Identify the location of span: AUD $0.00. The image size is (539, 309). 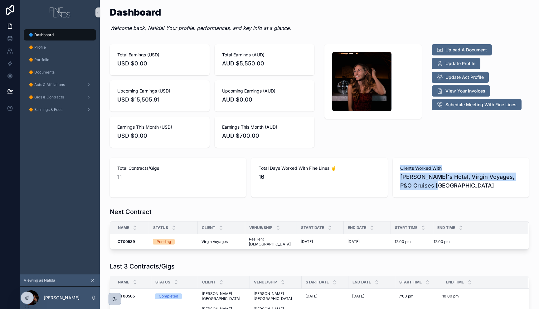
(264, 100).